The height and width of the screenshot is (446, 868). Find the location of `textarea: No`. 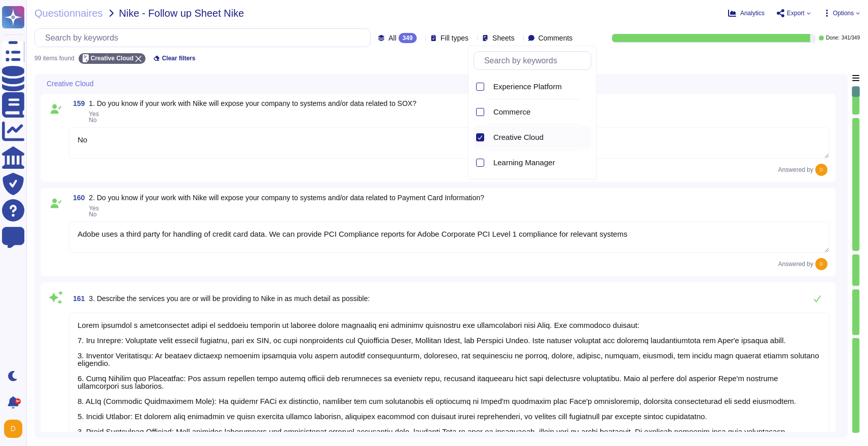

textarea: No is located at coordinates (449, 143).